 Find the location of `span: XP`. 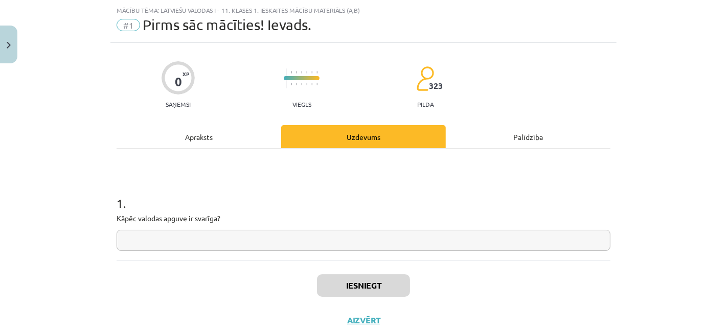

span: XP is located at coordinates (186, 74).